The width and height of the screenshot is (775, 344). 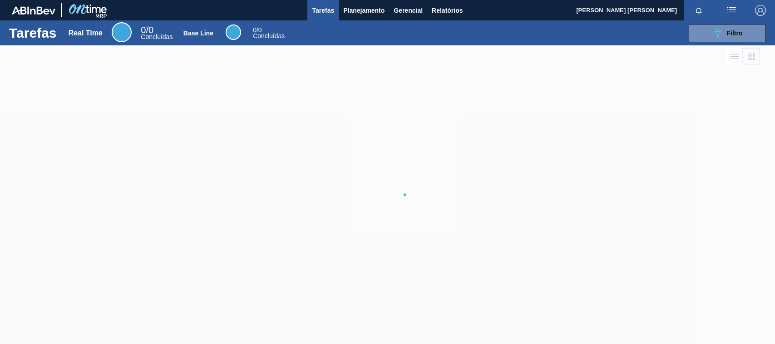 I want to click on button: Filtro, so click(x=727, y=33).